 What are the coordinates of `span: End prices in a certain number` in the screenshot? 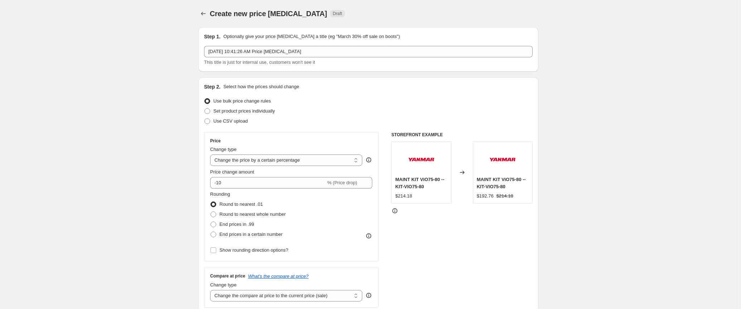 It's located at (251, 234).